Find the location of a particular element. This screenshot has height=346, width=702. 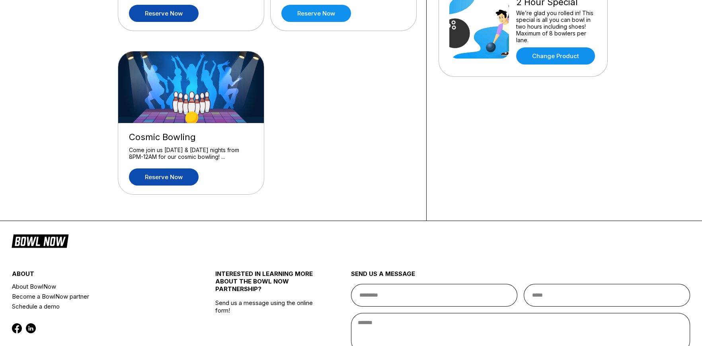

div: Cosmic Bowling is located at coordinates (191, 137).